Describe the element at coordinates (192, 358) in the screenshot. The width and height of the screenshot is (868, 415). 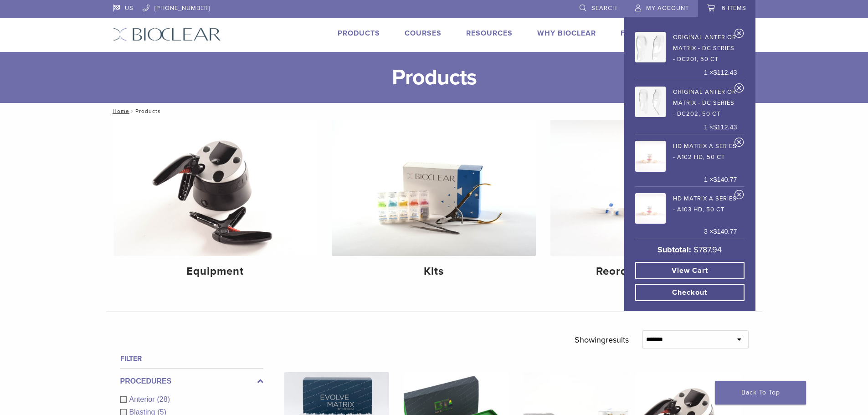
I see `h4: Filter` at that location.